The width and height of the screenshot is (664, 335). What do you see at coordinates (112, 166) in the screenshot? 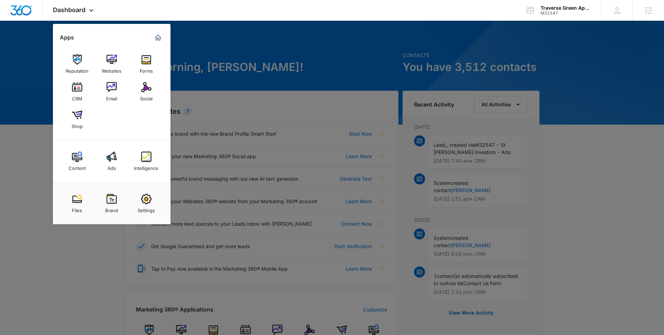
I see `div: Ads` at bounding box center [112, 166].